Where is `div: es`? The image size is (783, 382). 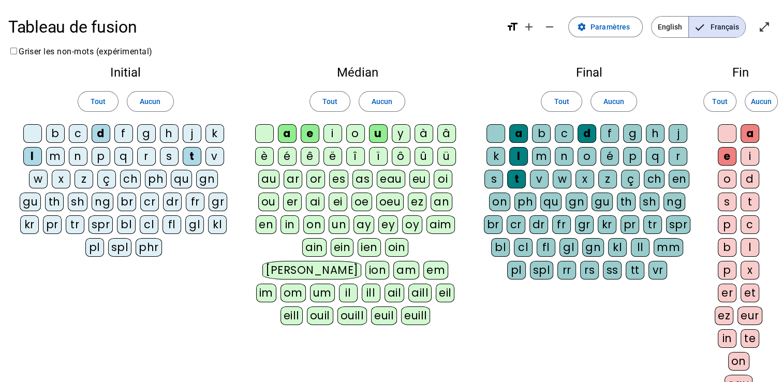 div: es is located at coordinates (338, 179).